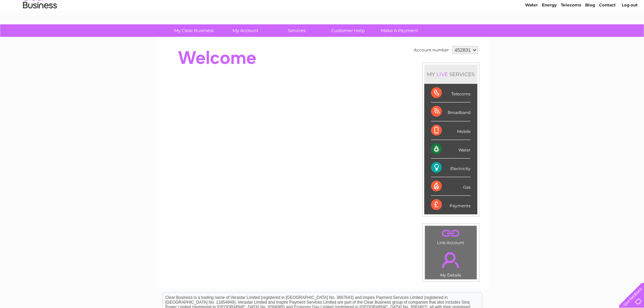 Image resolution: width=644 pixels, height=308 pixels. I want to click on a: Log out, so click(630, 31).